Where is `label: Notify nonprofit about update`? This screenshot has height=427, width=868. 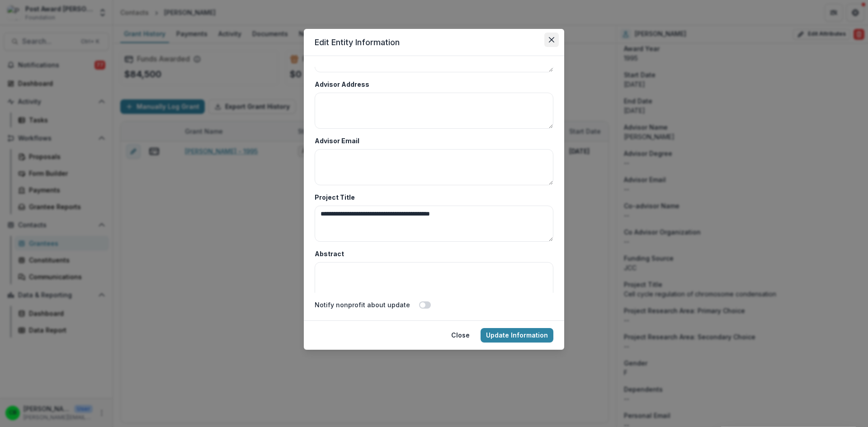 label: Notify nonprofit about update is located at coordinates (362, 305).